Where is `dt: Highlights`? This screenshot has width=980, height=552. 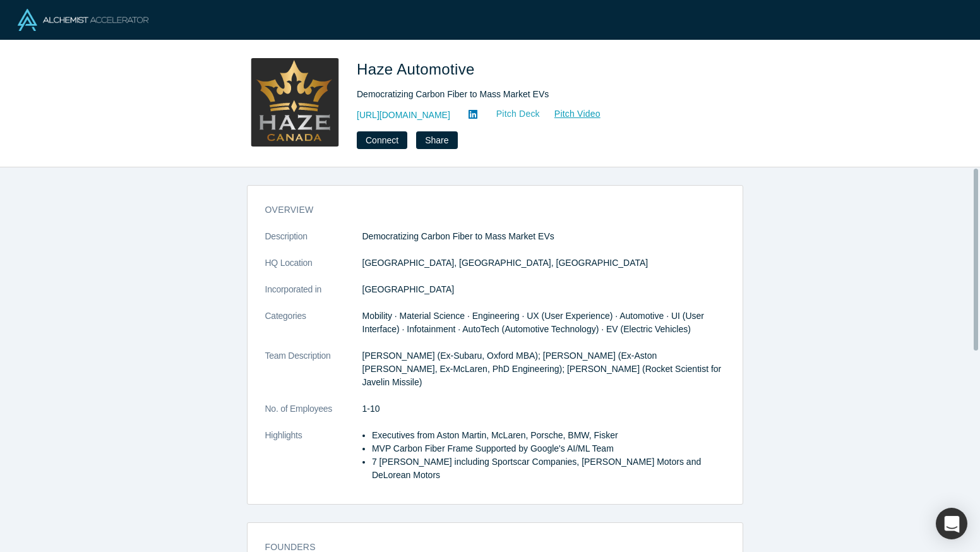
dt: Highlights is located at coordinates (314, 461).